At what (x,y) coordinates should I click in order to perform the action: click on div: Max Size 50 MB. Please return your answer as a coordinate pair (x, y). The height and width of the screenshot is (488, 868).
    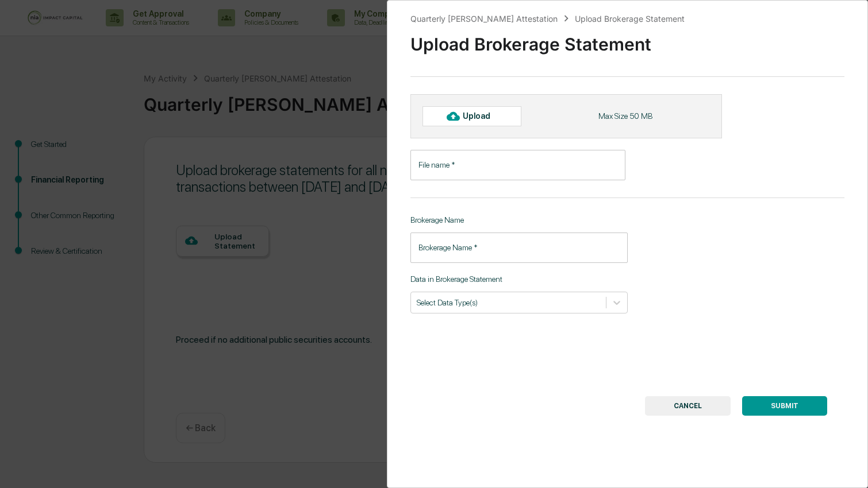
    Looking at the image, I should click on (626, 116).